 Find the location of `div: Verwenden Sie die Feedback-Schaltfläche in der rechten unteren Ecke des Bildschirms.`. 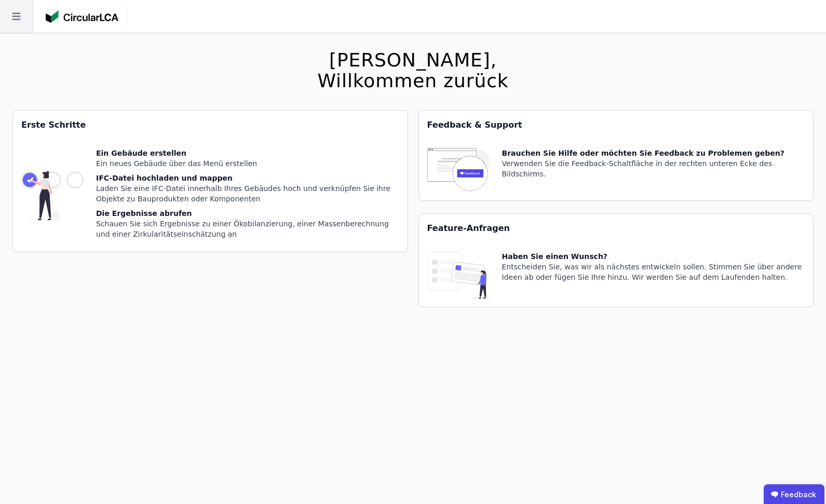

div: Verwenden Sie die Feedback-Schaltfläche in der rechten unteren Ecke des Bildschirms. is located at coordinates (653, 168).